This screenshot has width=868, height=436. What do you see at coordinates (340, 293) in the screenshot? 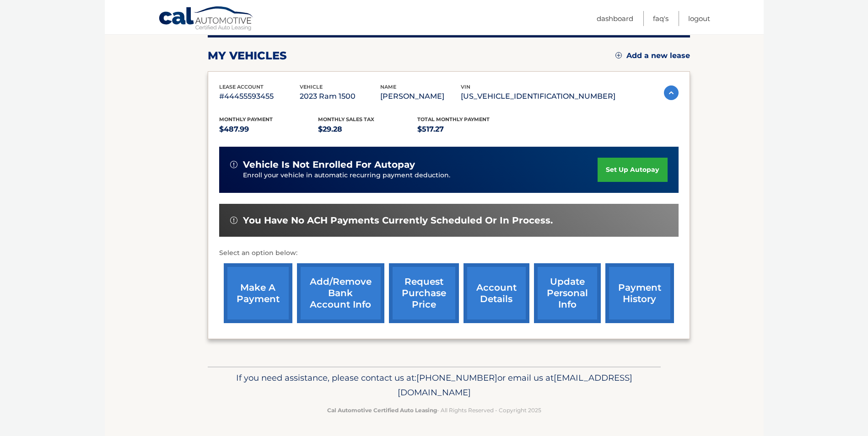
I see `a: Add/Remove bank account info` at bounding box center [340, 293].